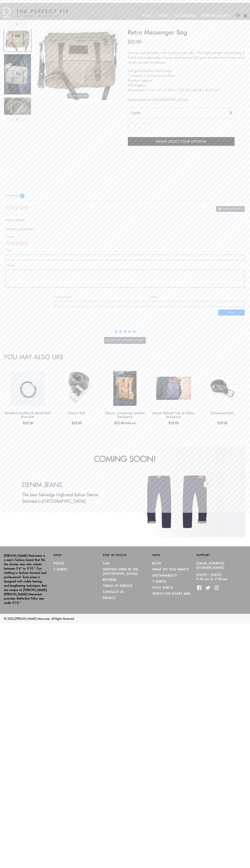 Image resolution: width=250 pixels, height=868 pixels. I want to click on a: Classic Commuter Leather Backpack, so click(125, 415).